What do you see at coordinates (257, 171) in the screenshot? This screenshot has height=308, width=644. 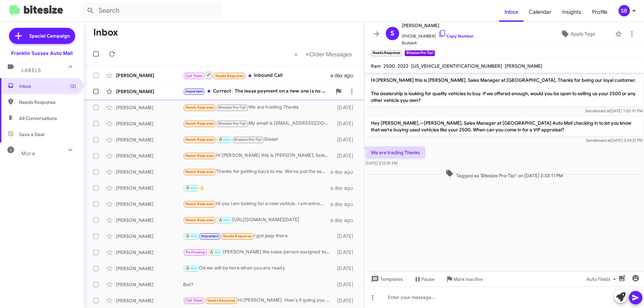 I see `div: Thanks for getting back to me. We've put the search on hold for a bit. My wife wants to drive a c...` at bounding box center [257, 171].